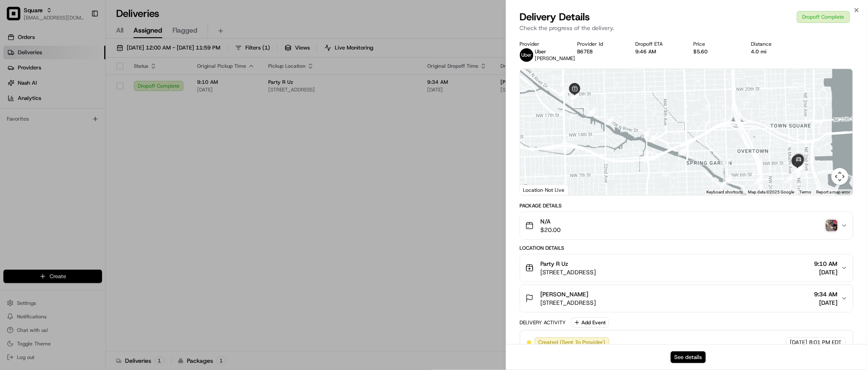  I want to click on span: Map data ©2025 Google, so click(771, 192).